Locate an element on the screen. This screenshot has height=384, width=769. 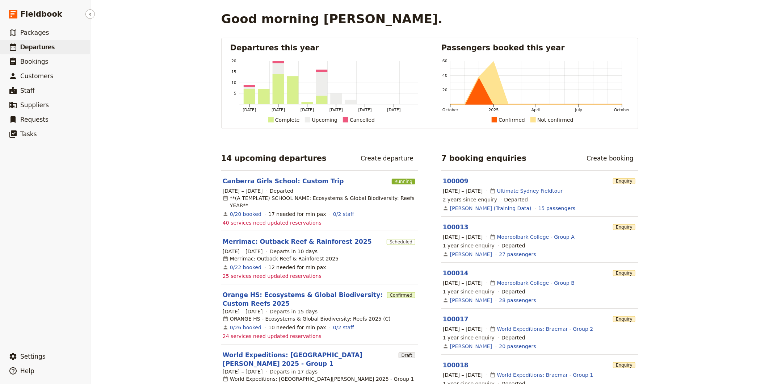
a: Mooroolbark College - Group B is located at coordinates (536, 283).